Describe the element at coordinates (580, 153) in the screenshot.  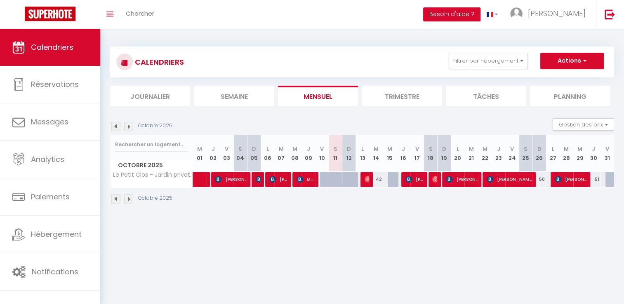
I see `th: 29` at that location.